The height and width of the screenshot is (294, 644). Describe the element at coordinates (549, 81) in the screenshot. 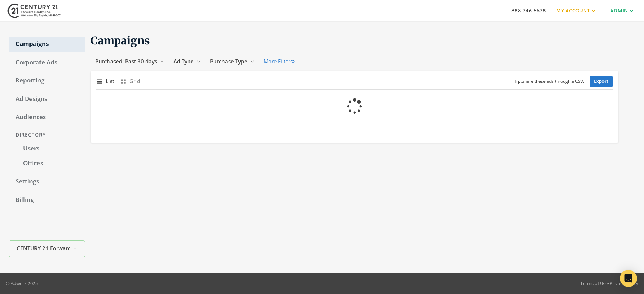

I see `small: Share these ads through a CSV.` at that location.